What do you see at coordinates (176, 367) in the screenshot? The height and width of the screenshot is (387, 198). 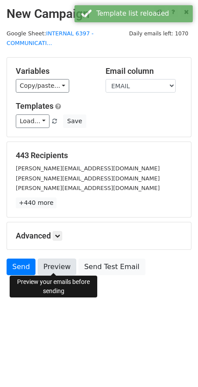 I see `div: Chat Widget` at bounding box center [176, 367].